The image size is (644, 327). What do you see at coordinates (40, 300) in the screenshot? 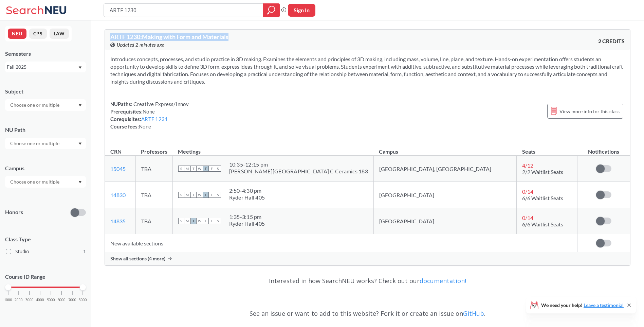
I see `span: 4000` at bounding box center [40, 300].